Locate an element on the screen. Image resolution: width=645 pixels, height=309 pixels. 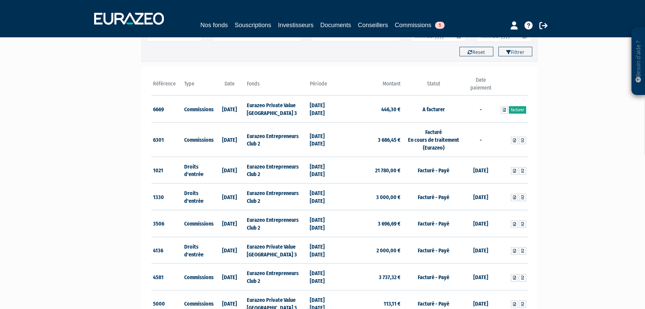
td: 3 000,00 € is located at coordinates (371, 196).